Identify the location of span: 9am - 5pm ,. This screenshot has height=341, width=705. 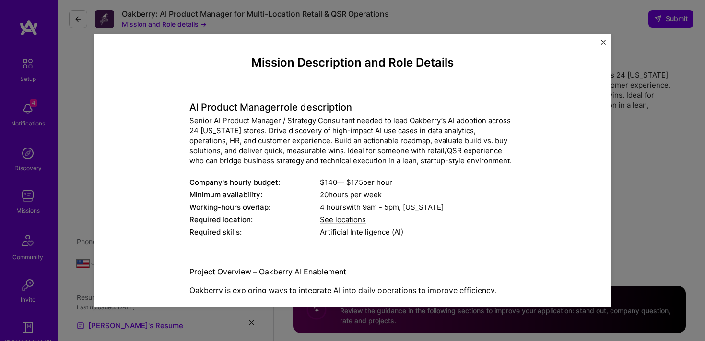
(382, 208).